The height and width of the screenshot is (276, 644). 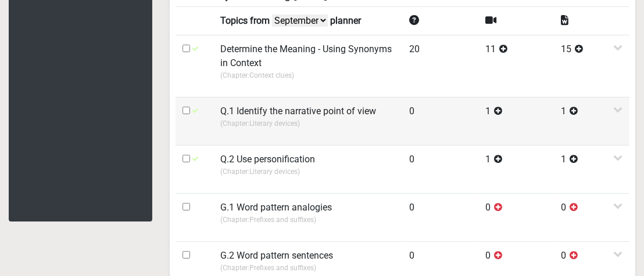 I want to click on td: 20, so click(x=440, y=66).